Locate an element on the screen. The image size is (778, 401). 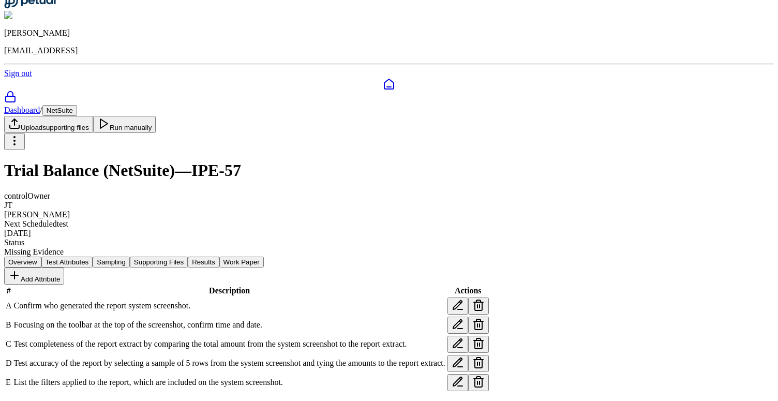
span: B is located at coordinates (8, 324).